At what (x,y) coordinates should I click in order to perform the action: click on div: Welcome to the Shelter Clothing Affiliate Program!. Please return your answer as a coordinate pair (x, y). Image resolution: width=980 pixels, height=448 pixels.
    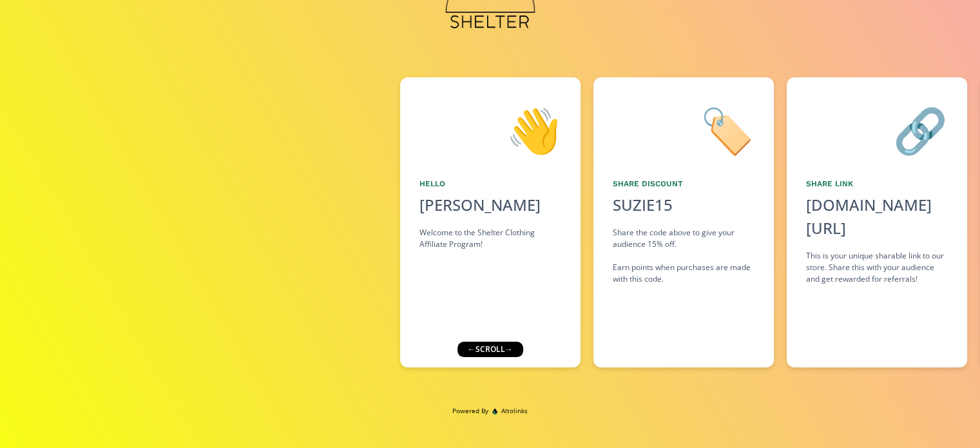
    Looking at the image, I should click on (490, 238).